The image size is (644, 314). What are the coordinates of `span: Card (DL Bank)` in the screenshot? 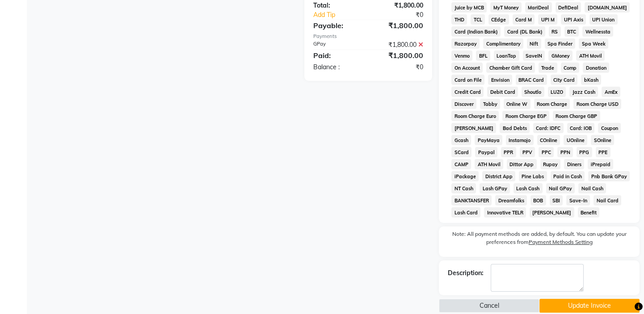 It's located at (525, 31).